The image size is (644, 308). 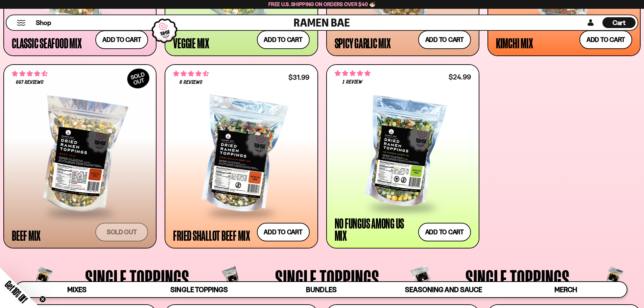 What do you see at coordinates (77, 290) in the screenshot?
I see `a: Mixes` at bounding box center [77, 290].